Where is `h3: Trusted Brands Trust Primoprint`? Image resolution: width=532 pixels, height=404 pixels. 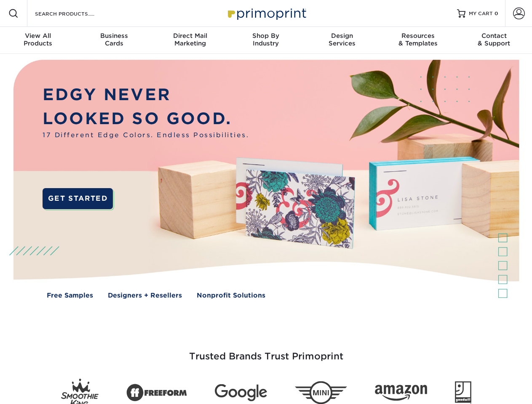
h3: Trusted Brands Trust Primoprint is located at coordinates (266, 352).